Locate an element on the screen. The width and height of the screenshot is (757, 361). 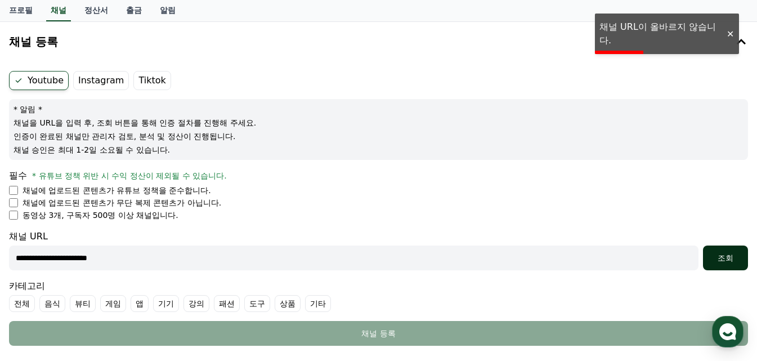
p: 채널에 업로드된 콘텐츠가 유튜브 정책을 준수합니다. is located at coordinates (117, 190).